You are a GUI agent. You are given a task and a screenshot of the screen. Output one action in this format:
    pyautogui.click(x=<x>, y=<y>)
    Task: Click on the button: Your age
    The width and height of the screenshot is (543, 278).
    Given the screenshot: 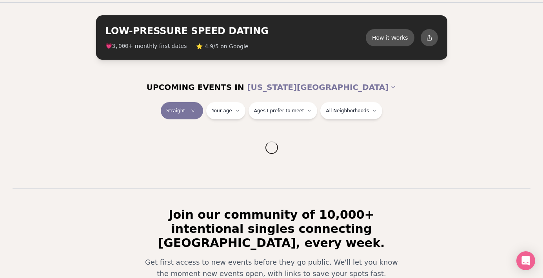 What is the action you would take?
    pyautogui.click(x=226, y=111)
    